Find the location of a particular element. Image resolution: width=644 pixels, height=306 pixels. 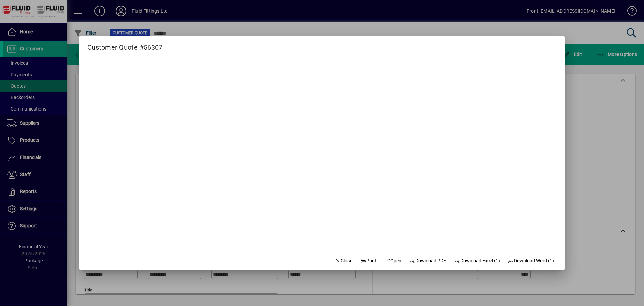

button: Print is located at coordinates (368, 261).